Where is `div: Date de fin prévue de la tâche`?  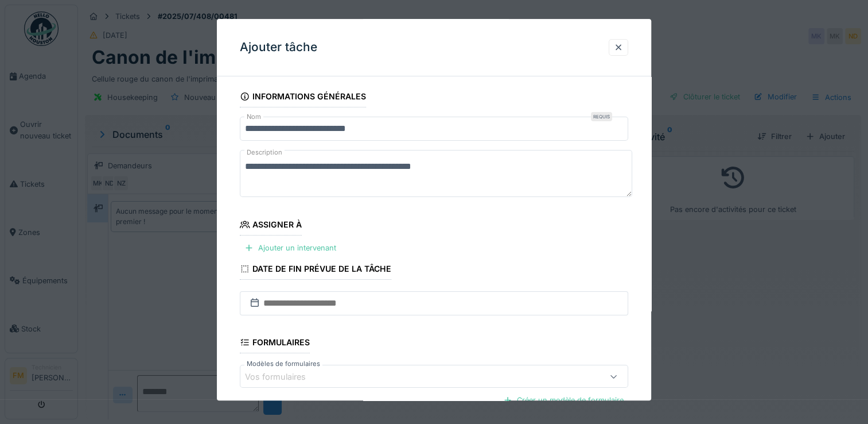
div: Date de fin prévue de la tâche is located at coordinates (316, 270).